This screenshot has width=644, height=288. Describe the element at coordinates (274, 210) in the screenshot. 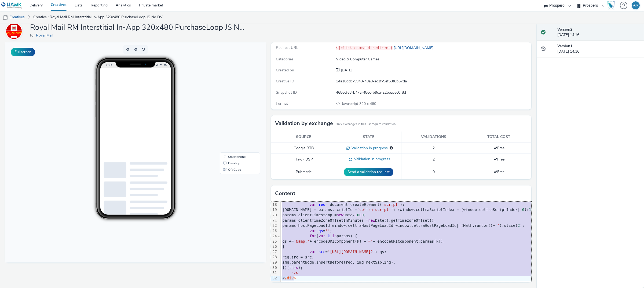

I see `div: 19` at that location.